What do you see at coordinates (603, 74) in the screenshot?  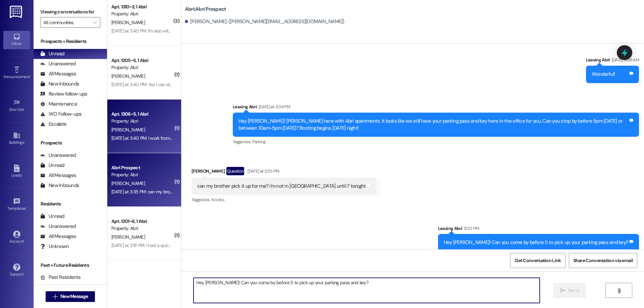 I see `div: Wonderful!` at bounding box center [603, 74].